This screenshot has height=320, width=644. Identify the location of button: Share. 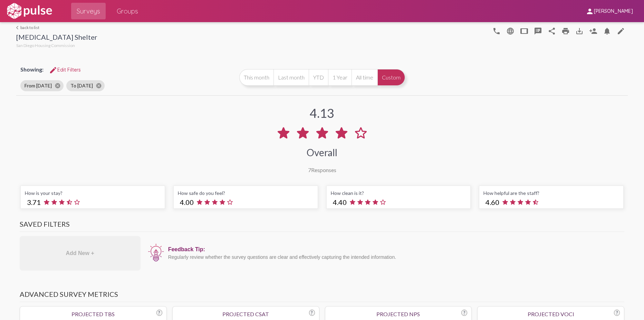
(552, 31).